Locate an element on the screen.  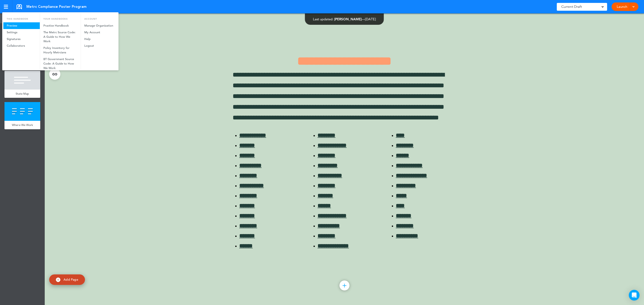
a: Collaborators is located at coordinates (21, 46).